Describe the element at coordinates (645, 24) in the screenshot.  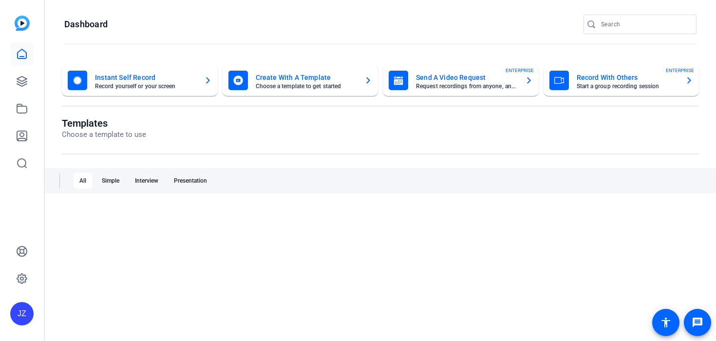
I see `input: Search` at that location.